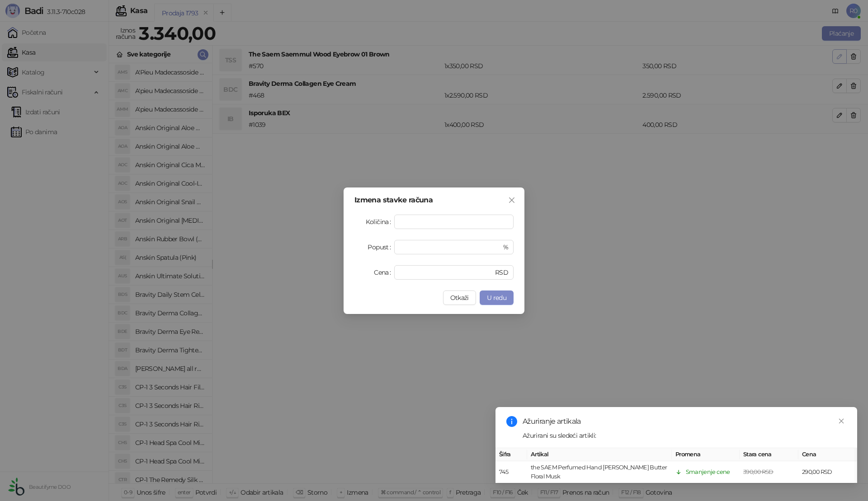 The height and width of the screenshot is (501, 868). What do you see at coordinates (450, 247) in the screenshot?
I see `input: Popust` at bounding box center [450, 247].